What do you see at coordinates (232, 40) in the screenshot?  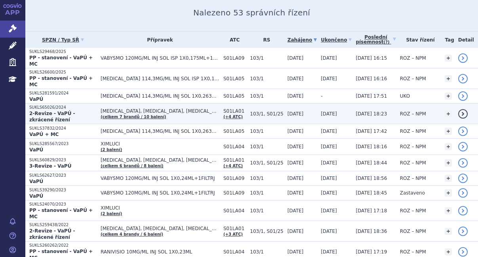 I see `th: ATC` at bounding box center [232, 40].